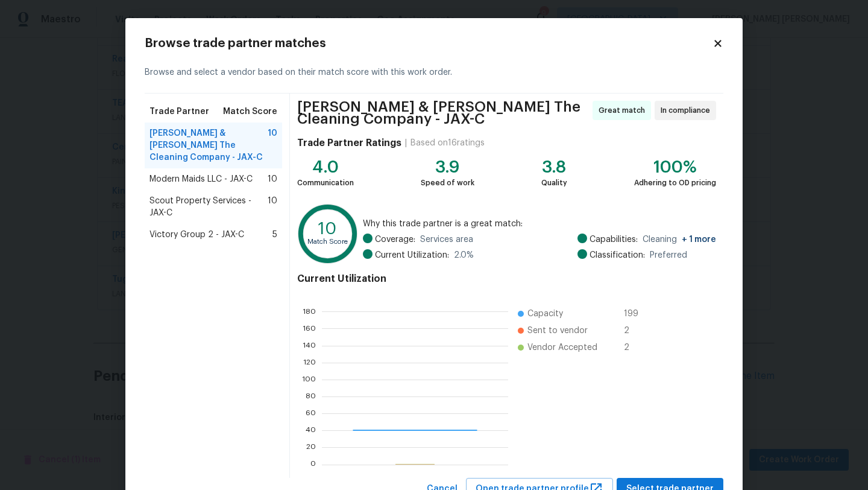 The height and width of the screenshot is (490, 868). Describe the element at coordinates (311, 396) in the screenshot. I see `text: 80` at that location.